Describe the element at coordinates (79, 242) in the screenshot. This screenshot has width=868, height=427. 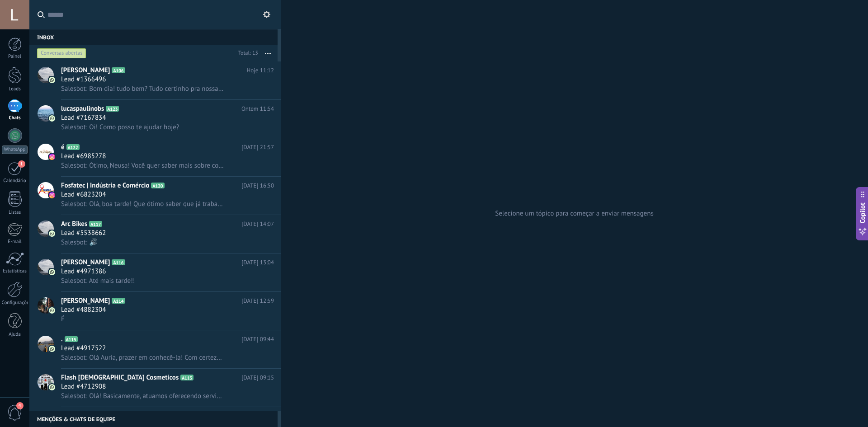
I see `span: Salesbot: 🔊` at that location.